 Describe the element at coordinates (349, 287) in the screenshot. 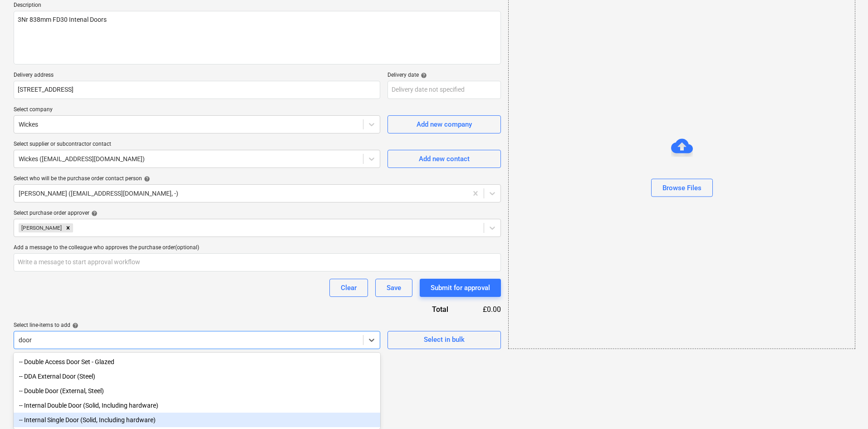

I see `div: Clear` at that location.